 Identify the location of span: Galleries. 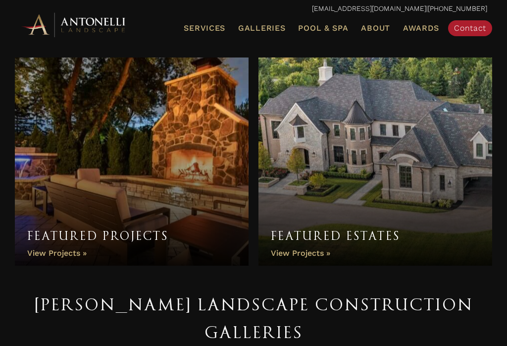
(261, 28).